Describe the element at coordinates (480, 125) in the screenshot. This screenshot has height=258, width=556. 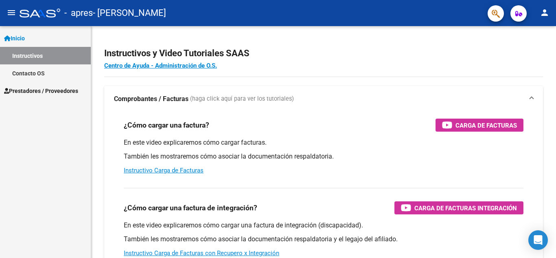
I see `button: Carga de Facturas` at that location.